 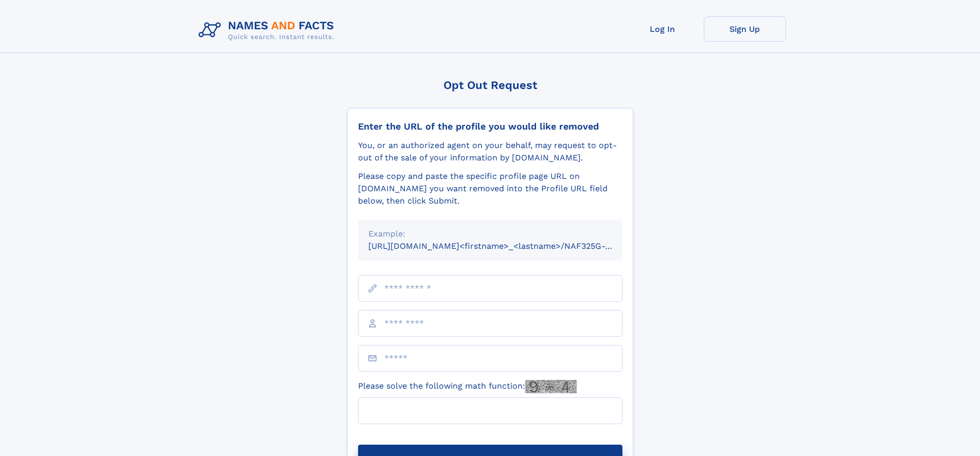 I want to click on div: Example:, so click(x=490, y=234).